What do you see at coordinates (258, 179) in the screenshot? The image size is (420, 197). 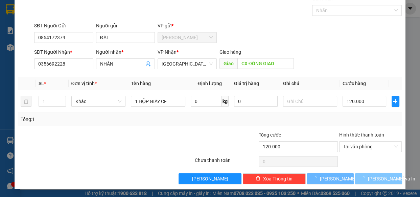 I see `span: delete` at bounding box center [258, 179].